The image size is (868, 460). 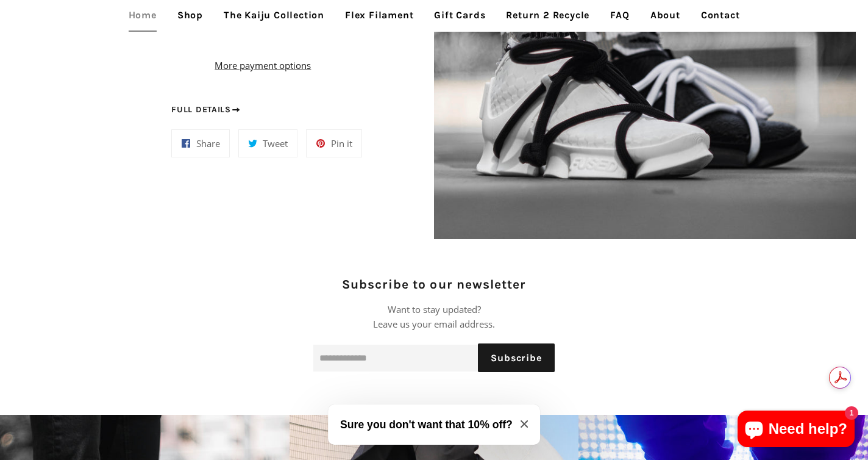 I want to click on span: Subscribe, so click(x=516, y=358).